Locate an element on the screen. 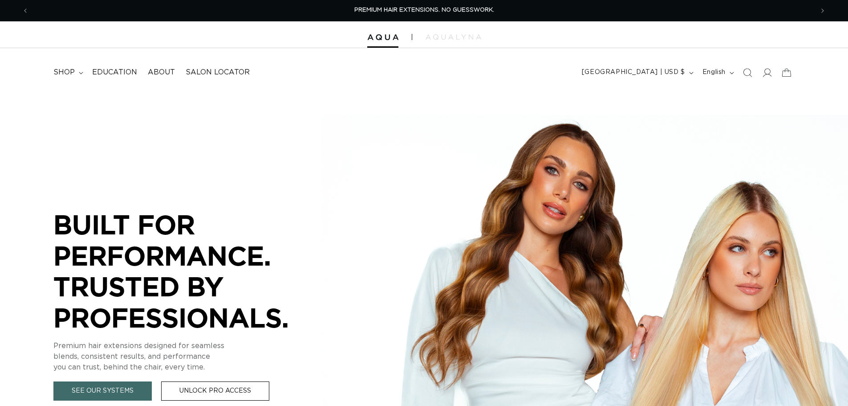  a: Unlock Pro Access is located at coordinates (215, 390).